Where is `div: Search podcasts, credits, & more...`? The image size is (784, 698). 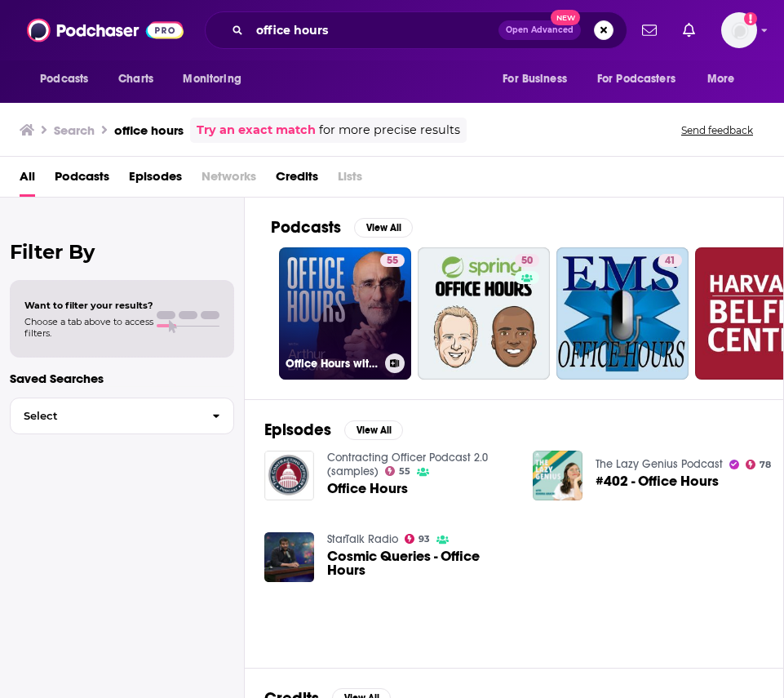 div: Search podcasts, credits, & more... is located at coordinates (416, 30).